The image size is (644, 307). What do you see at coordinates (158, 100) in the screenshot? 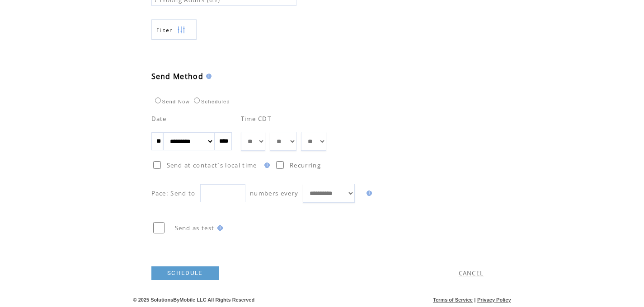
I see `input: Send Now` at bounding box center [158, 100].